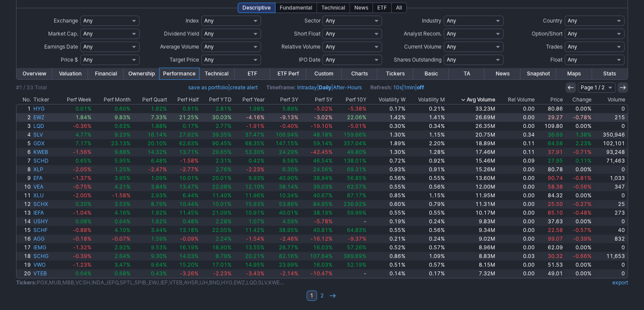  What do you see at coordinates (538, 74) in the screenshot?
I see `a: Snapshot` at bounding box center [538, 74].